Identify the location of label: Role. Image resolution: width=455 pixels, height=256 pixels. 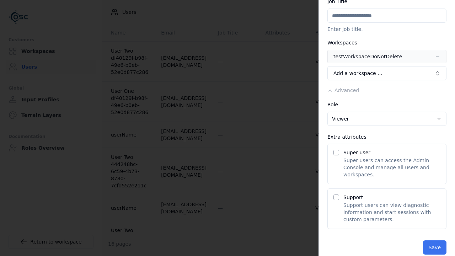
(332, 104).